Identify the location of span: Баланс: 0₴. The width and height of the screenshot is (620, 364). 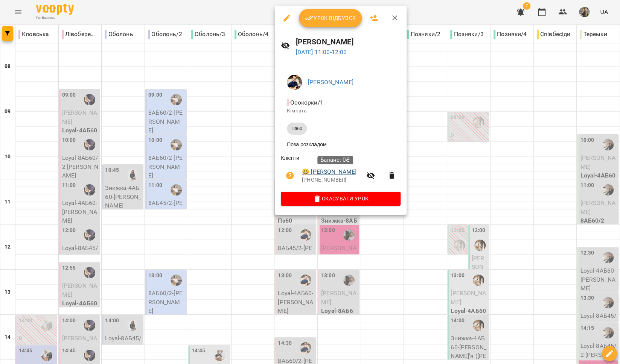
(335, 160).